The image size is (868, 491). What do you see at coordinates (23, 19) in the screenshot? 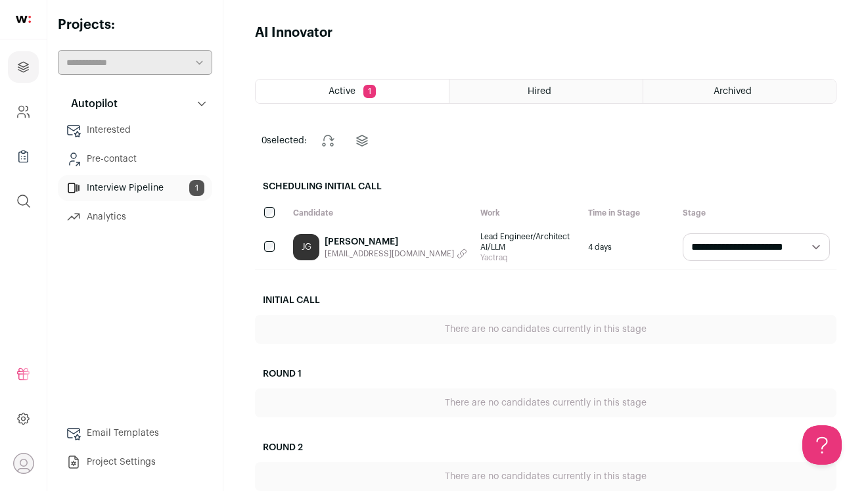
I see `img: wellfound-shorthand-0d5821cbd27db2630d0214b213865d53afaa358527fdda9d0ea32b1df1b89c2c.svg` at bounding box center [23, 19].